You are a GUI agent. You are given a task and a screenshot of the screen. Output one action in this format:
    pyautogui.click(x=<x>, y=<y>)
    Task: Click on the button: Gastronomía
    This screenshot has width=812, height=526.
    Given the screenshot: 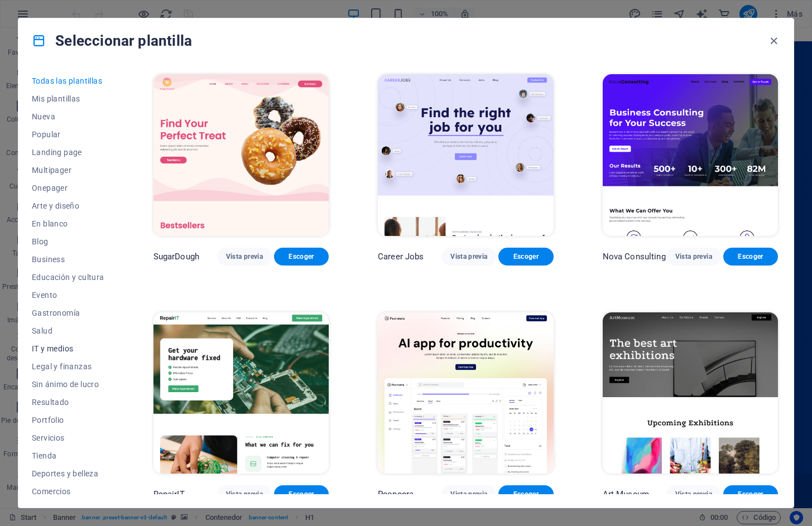 What is the action you would take?
    pyautogui.click(x=68, y=313)
    